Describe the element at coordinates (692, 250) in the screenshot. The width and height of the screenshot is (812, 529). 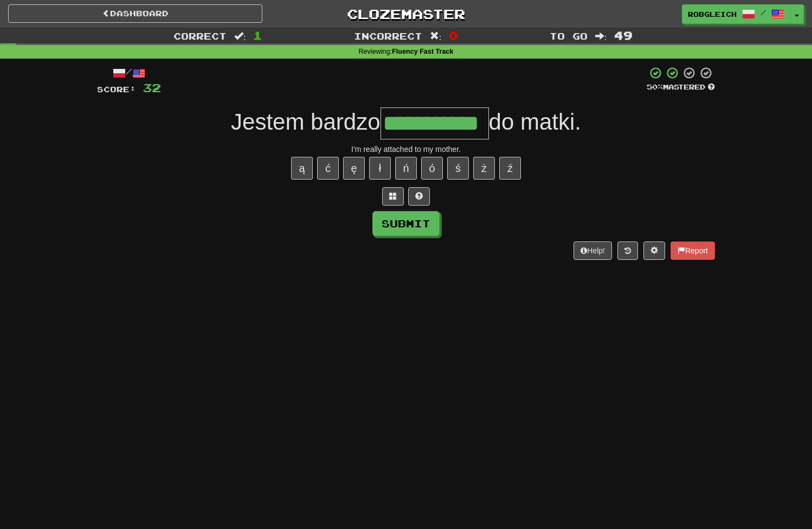
I see `button: Report` at that location.